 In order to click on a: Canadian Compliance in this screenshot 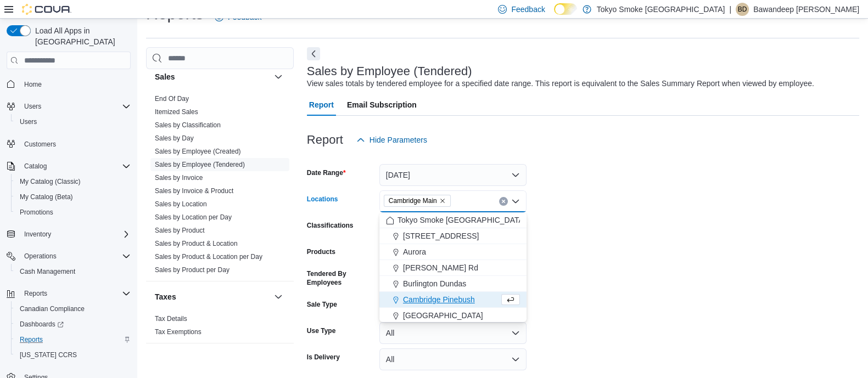, I will do `click(52, 309)`.